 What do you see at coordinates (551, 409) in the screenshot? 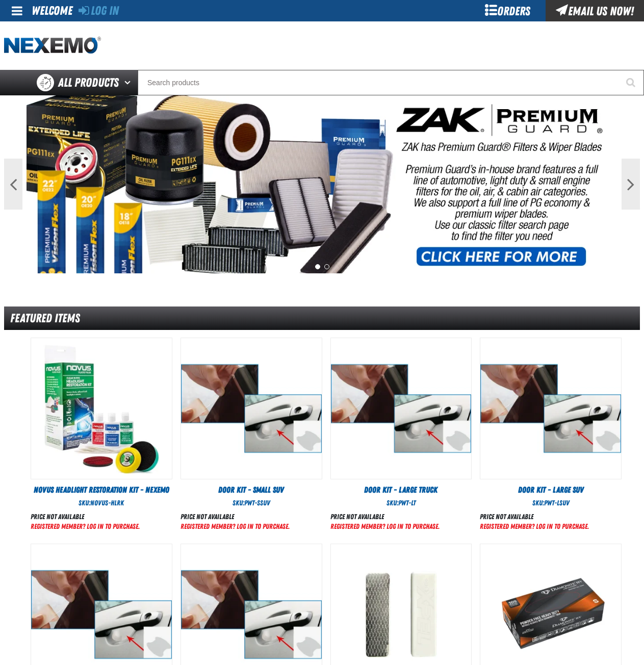
I see `img: Door Kit - Large SUV` at bounding box center [551, 409].